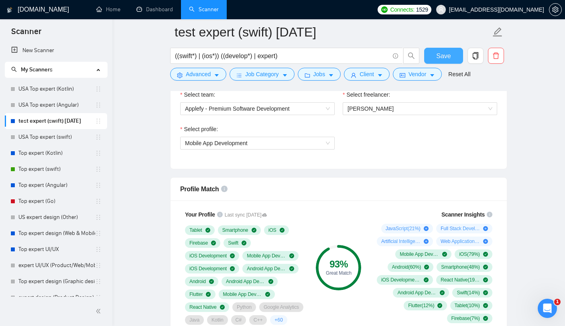 The image size is (565, 326). I want to click on a: USA Top expert (Angular), so click(57, 105).